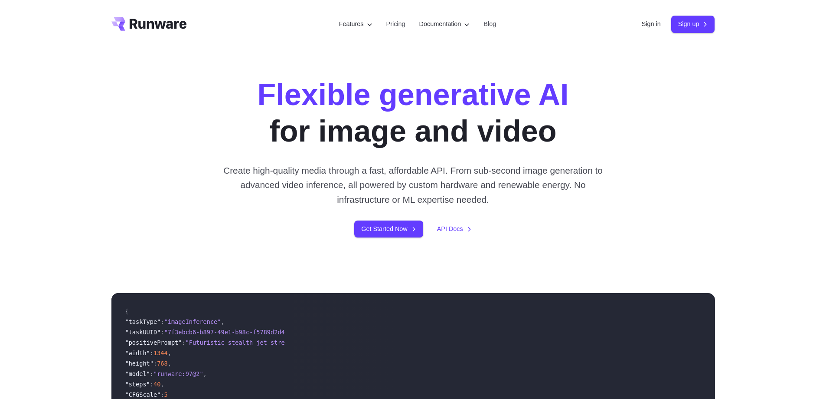 This screenshot has width=826, height=399. I want to click on a: Pricing, so click(396, 24).